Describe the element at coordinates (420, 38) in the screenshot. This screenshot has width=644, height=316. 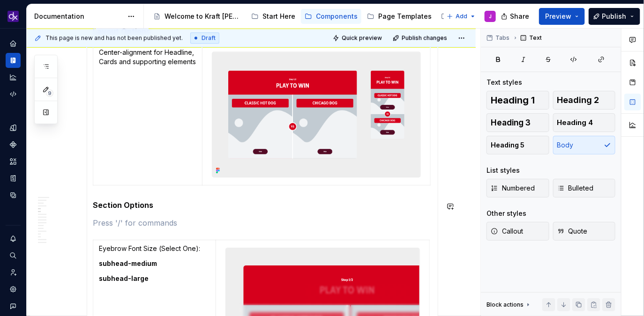
I see `button: Publish changes` at that location.